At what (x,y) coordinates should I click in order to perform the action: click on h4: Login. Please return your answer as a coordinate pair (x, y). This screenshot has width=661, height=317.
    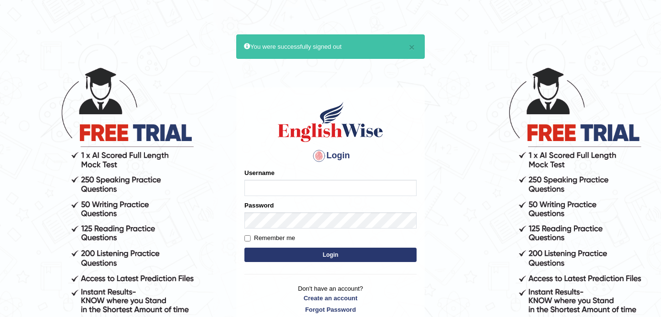
    Looking at the image, I should click on (331, 156).